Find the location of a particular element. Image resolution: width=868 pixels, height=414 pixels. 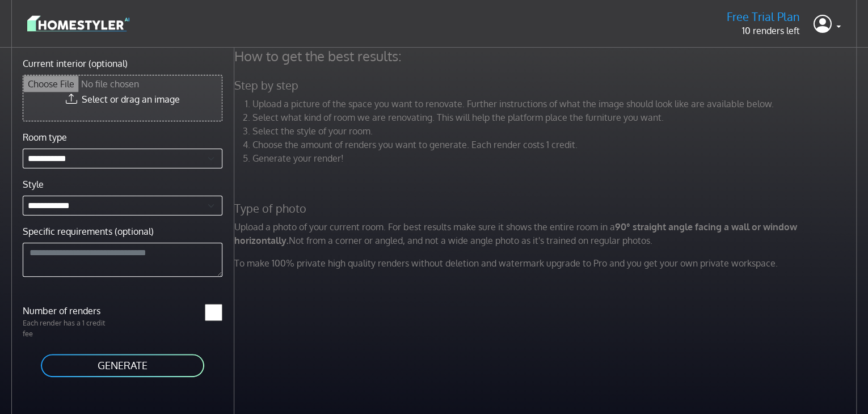

p: Each render has a 1 credit fee is located at coordinates (69, 328).